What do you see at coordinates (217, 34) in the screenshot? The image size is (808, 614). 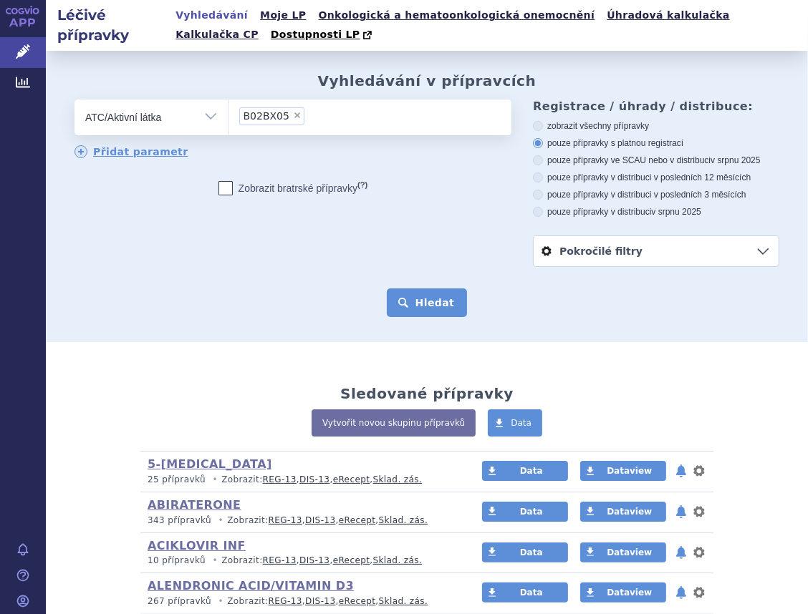 I see `a: Kalkulačka CP` at bounding box center [217, 34].